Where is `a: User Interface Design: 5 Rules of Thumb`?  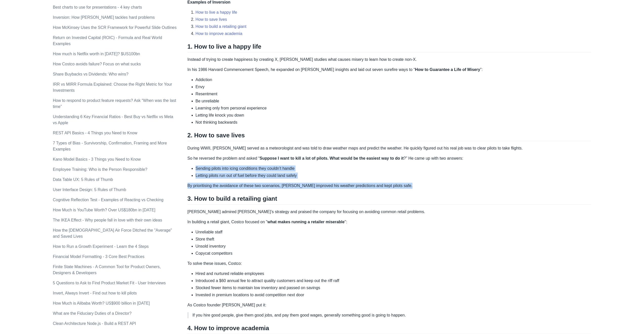
a: User Interface Design: 5 Rules of Thumb is located at coordinates (89, 189).